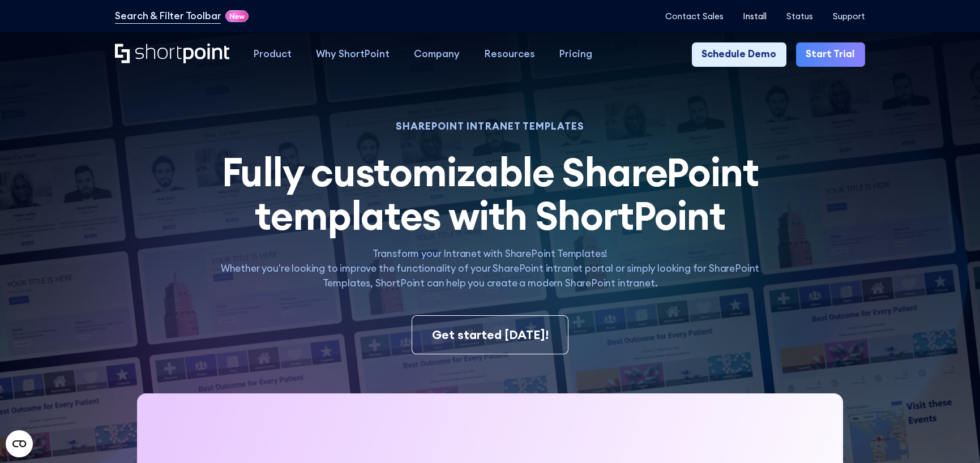 The height and width of the screenshot is (463, 980). Describe the element at coordinates (849, 16) in the screenshot. I see `a: Support` at that location.